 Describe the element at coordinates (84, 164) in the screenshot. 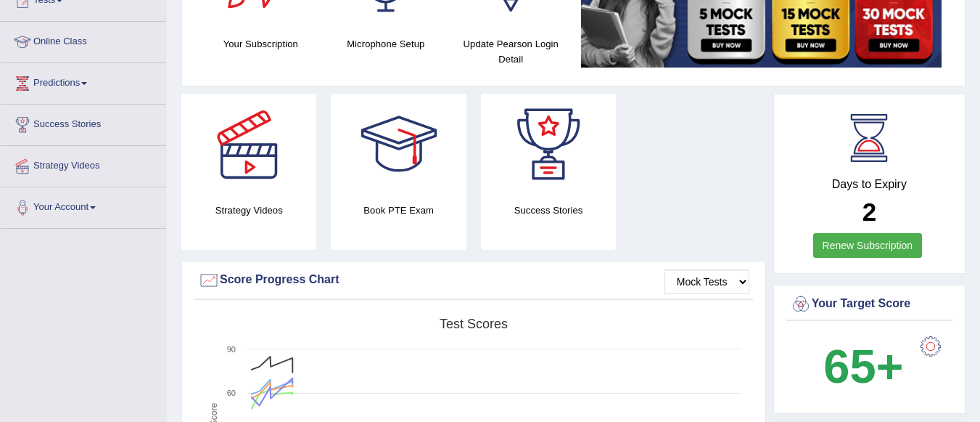

I see `a: Strategy Videos` at that location.